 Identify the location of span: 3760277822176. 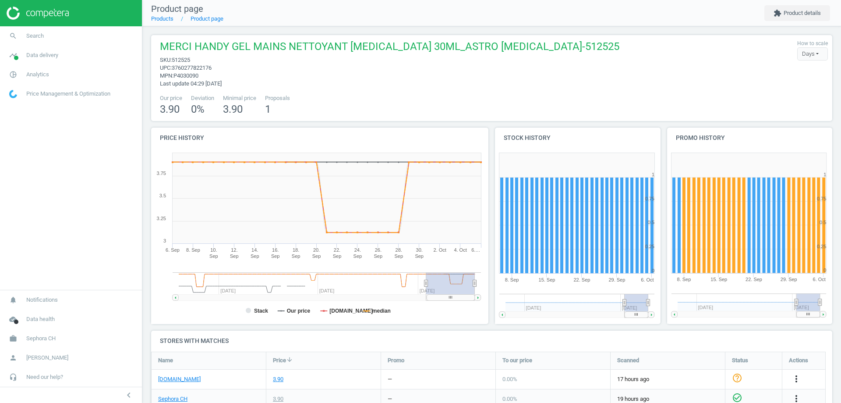
(192, 67).